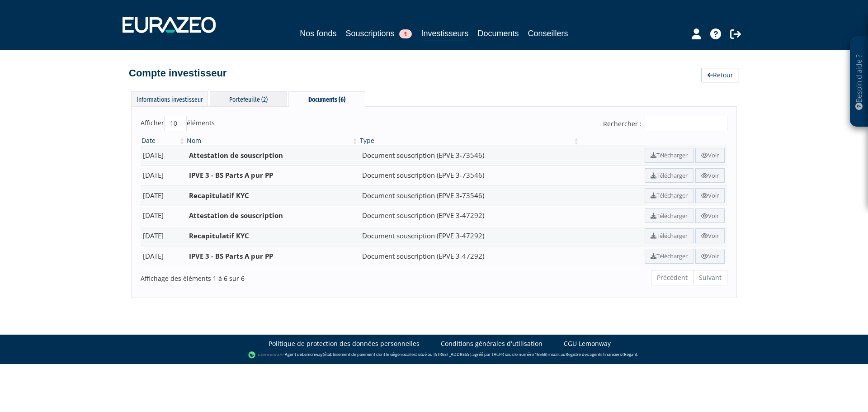  I want to click on label: Afficher éléments, so click(178, 124).